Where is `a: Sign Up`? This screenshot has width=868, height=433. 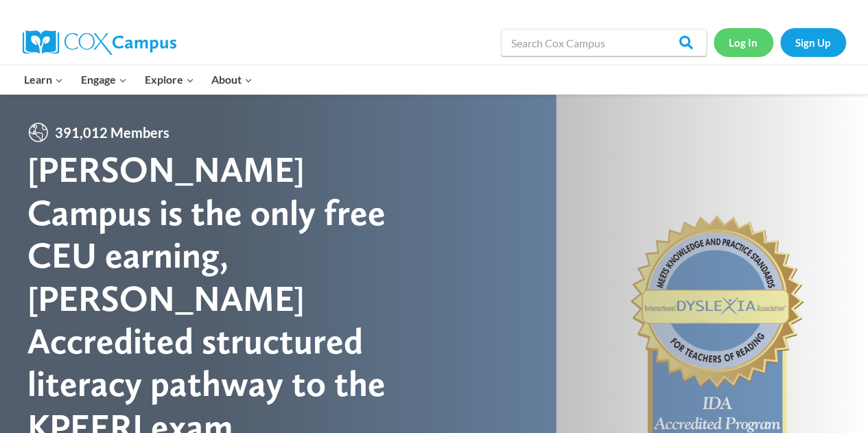
a: Sign Up is located at coordinates (813, 42).